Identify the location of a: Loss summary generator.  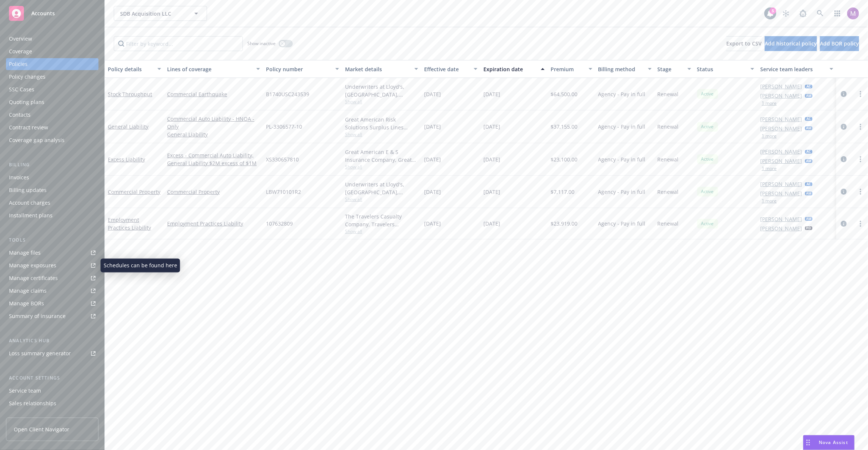
(52, 354).